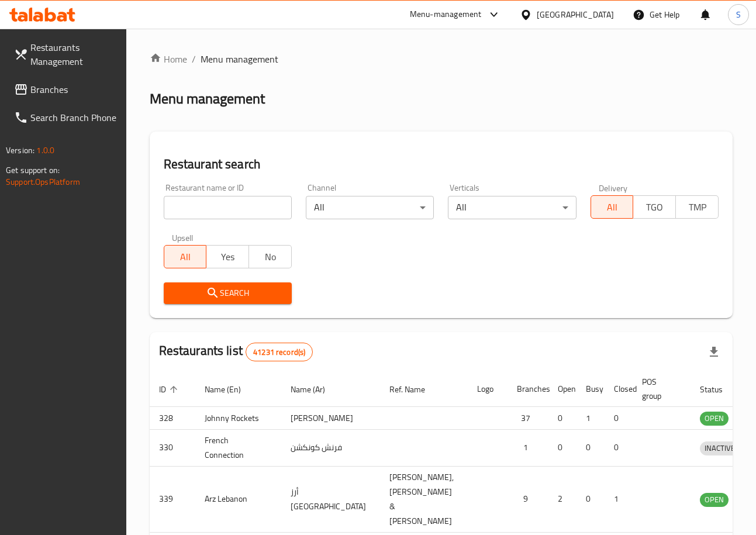  I want to click on a: Support.OpsPlatform, so click(43, 182).